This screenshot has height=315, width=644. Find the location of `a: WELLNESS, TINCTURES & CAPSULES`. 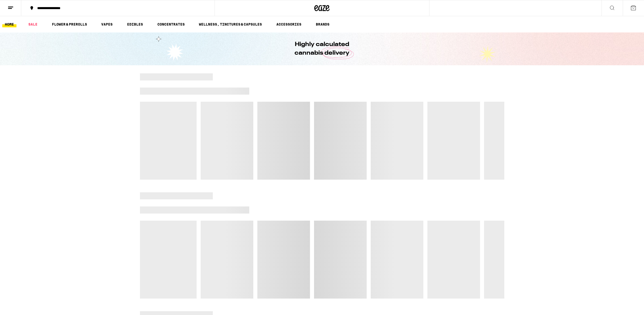

a: WELLNESS, TINCTURES & CAPSULES is located at coordinates (231, 24).